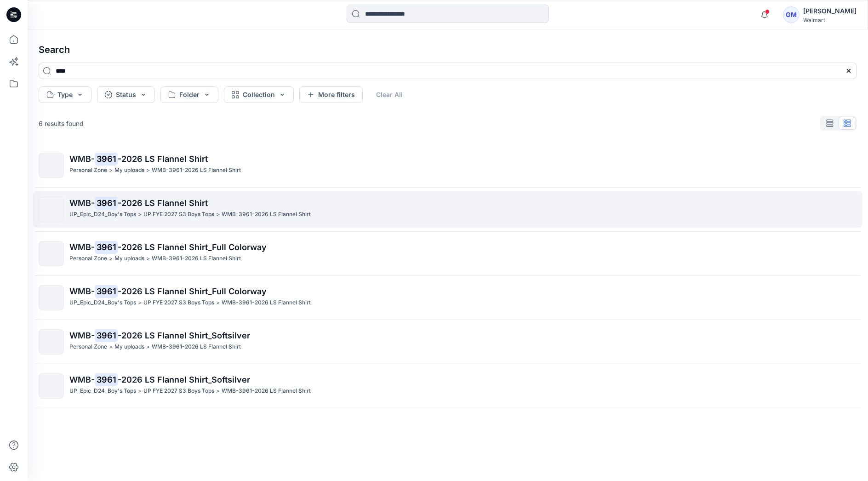  What do you see at coordinates (126, 95) in the screenshot?
I see `button: Status` at bounding box center [126, 95].